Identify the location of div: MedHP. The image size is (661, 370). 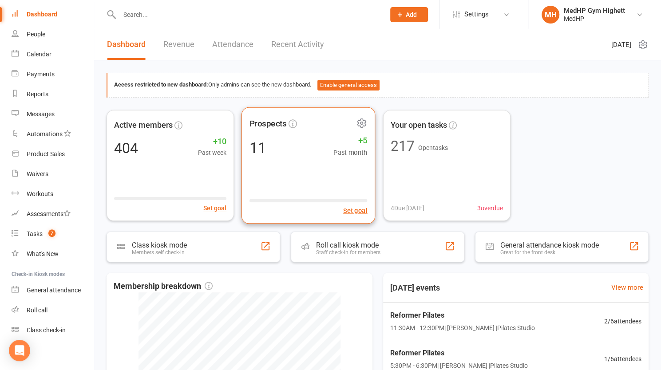
(594, 19).